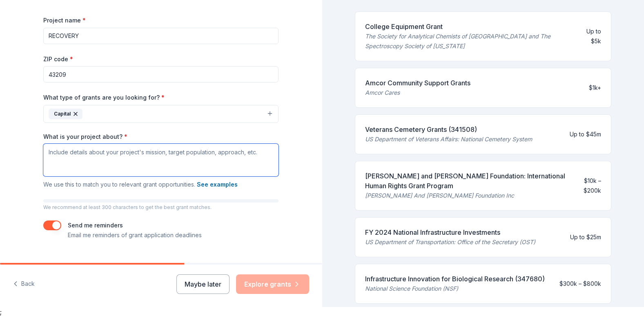 This screenshot has height=316, width=644. What do you see at coordinates (455, 289) in the screenshot?
I see `div: National Science Foundation (NSF)` at bounding box center [455, 289].